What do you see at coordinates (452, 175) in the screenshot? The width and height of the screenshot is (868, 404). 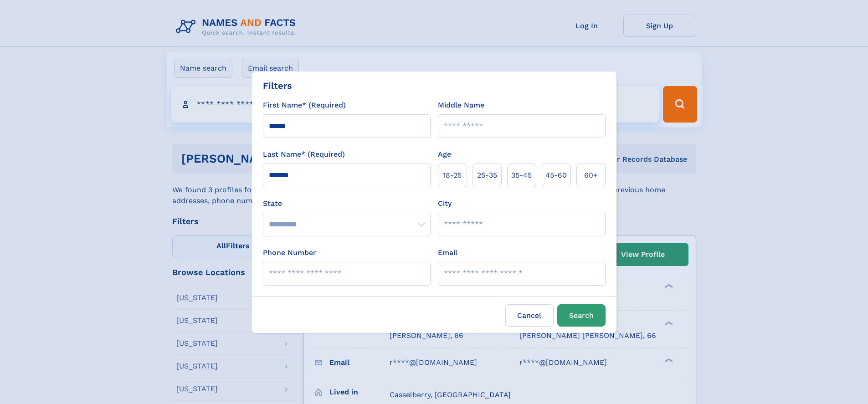 I see `span: 18‑25` at bounding box center [452, 175].